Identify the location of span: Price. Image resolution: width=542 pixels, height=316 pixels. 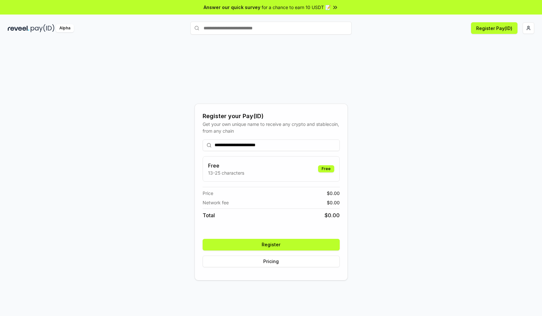
(208, 193).